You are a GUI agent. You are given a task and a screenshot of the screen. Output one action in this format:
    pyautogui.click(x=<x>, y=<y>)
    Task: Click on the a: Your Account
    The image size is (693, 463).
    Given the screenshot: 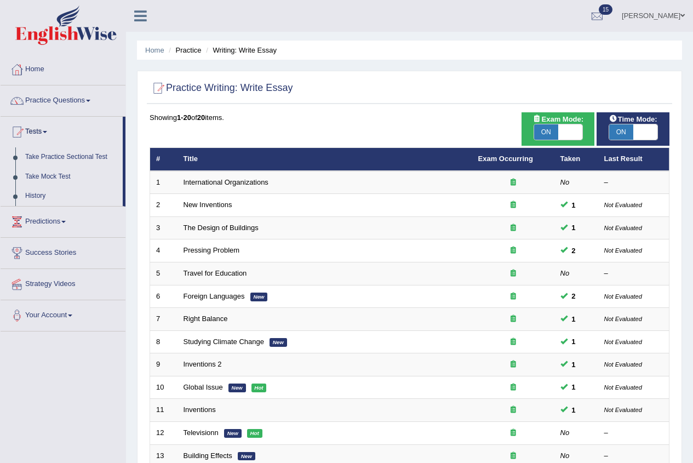 What is the action you would take?
    pyautogui.click(x=63, y=314)
    